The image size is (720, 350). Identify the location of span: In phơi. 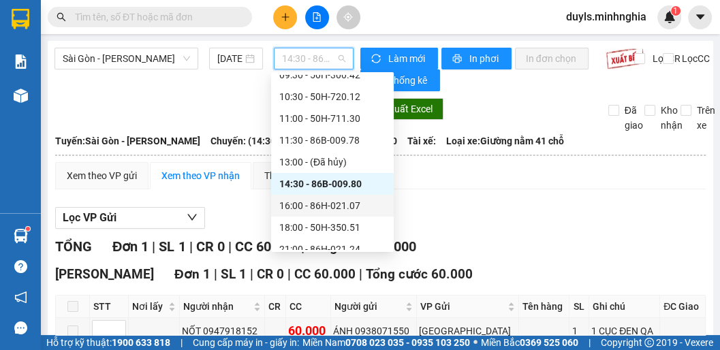
(485, 59).